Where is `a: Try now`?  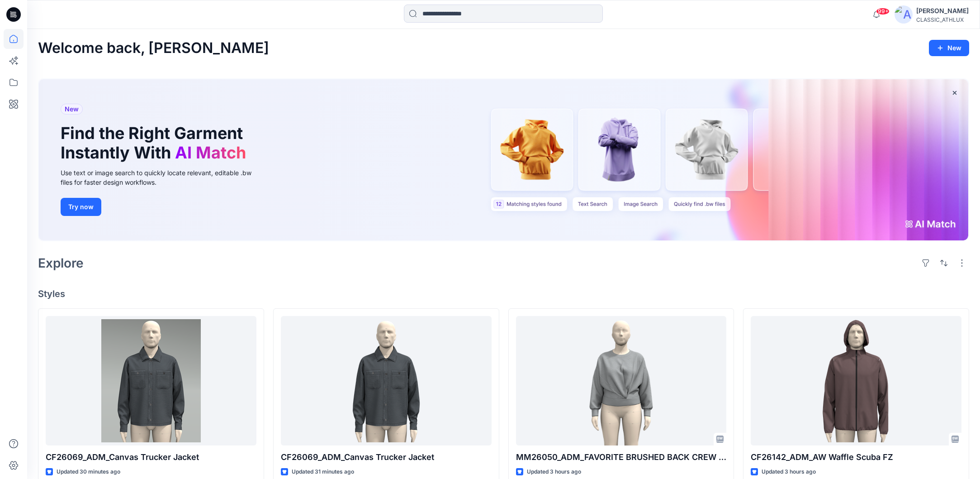 a: Try now is located at coordinates (81, 207).